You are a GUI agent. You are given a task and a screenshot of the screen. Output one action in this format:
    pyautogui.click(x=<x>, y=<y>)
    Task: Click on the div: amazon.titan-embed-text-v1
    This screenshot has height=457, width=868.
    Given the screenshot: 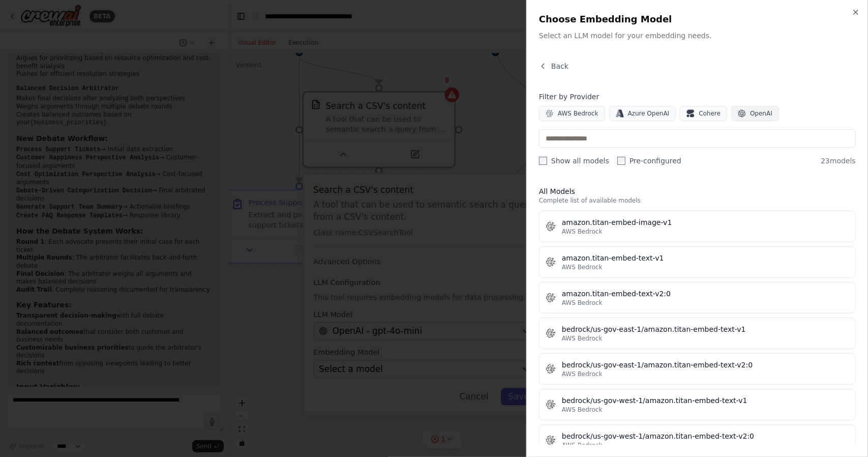 What is the action you would take?
    pyautogui.click(x=705, y=258)
    